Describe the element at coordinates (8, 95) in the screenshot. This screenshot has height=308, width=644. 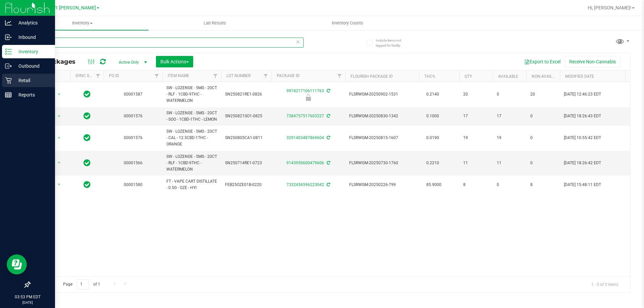
I see `inline-svg: Reports` at that location.